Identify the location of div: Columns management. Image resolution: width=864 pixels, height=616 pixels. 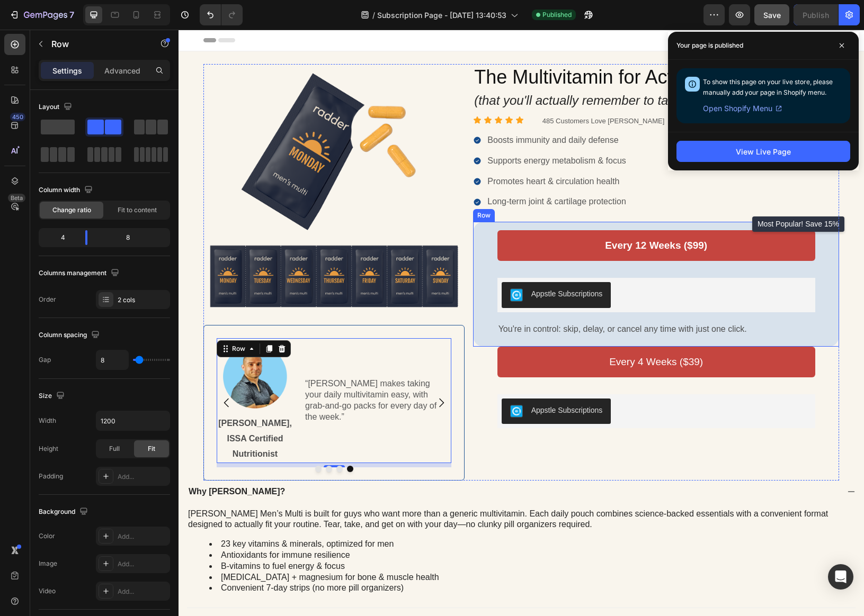
(80, 273).